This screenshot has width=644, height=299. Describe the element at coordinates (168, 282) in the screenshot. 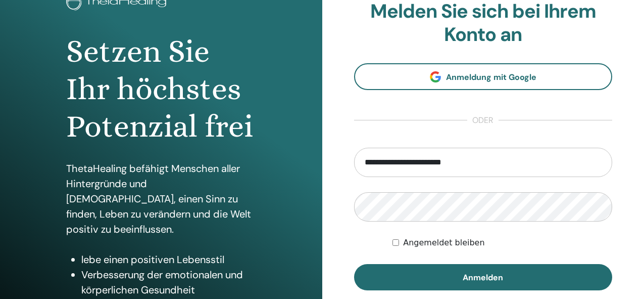

I see `li: Verbesserung der emotionalen und körperlichen Gesundheit` at that location.